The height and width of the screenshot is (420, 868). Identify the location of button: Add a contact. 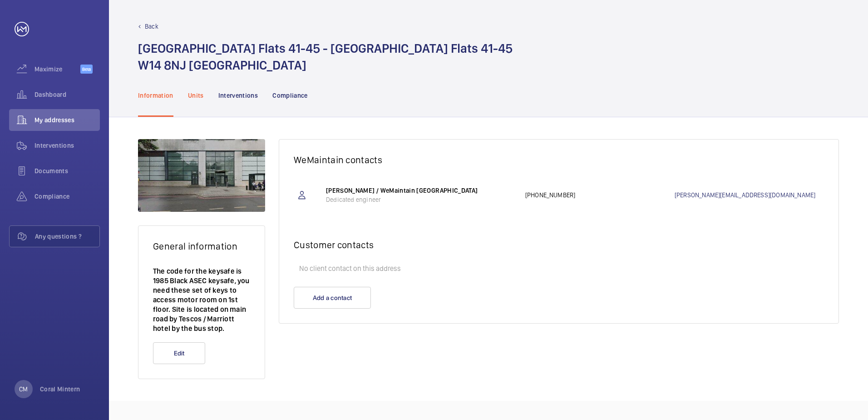
(332, 298).